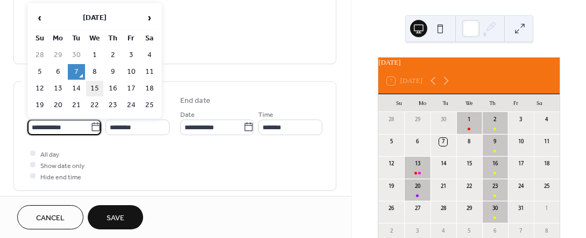 This screenshot has width=586, height=238. I want to click on div: 12, so click(391, 163).